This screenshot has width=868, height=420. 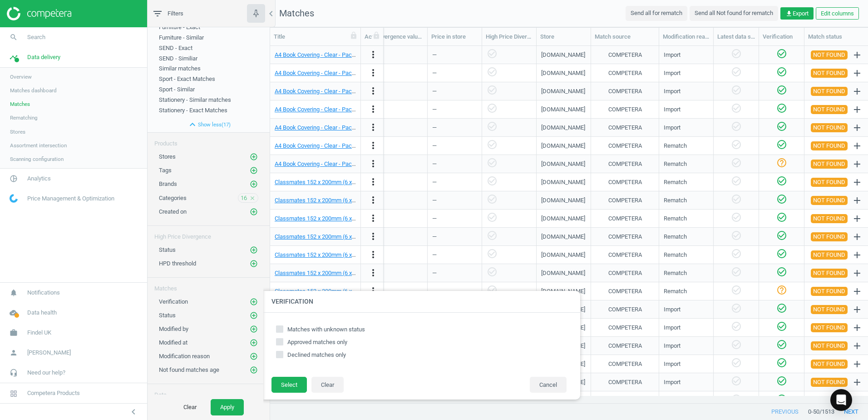 I want to click on span: Sport - Similar, so click(x=176, y=89).